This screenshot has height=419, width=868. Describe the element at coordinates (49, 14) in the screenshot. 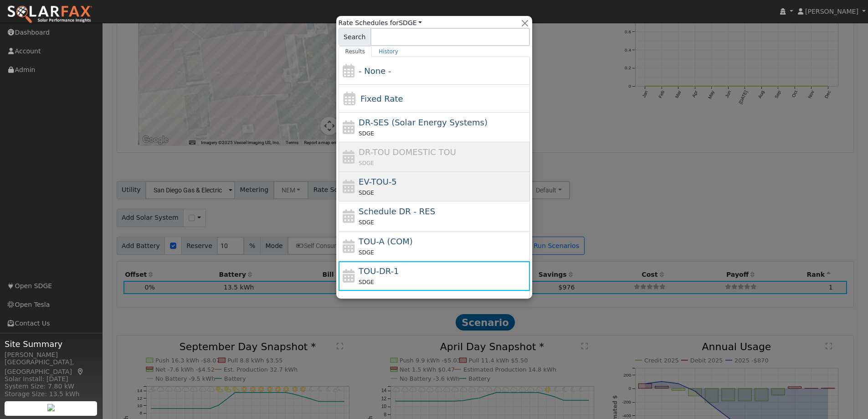

I see `img: SolarFax` at that location.